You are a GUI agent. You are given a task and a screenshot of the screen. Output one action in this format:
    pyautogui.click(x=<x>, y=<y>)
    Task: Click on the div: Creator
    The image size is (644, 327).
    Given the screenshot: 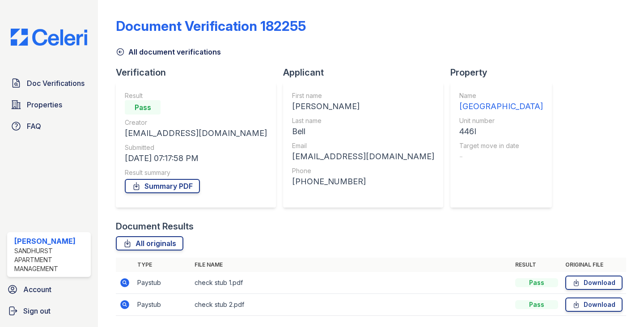 What is the action you would take?
    pyautogui.click(x=196, y=123)
    